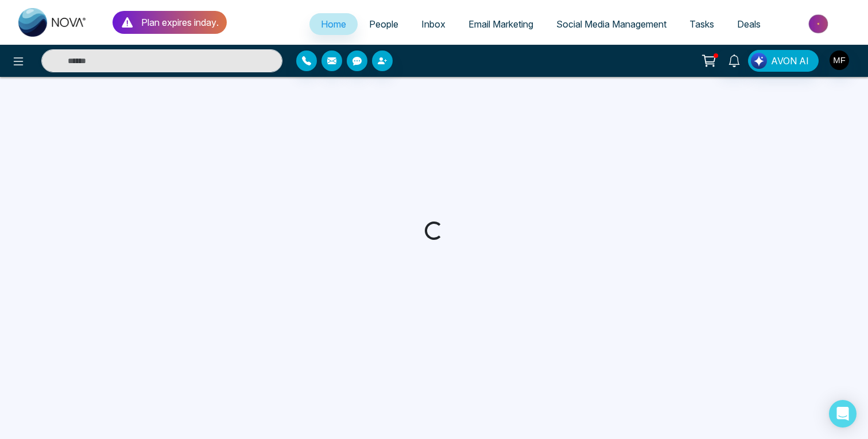 The image size is (868, 439). What do you see at coordinates (179, 22) in the screenshot?
I see `p: Plan expires in day .` at bounding box center [179, 22].